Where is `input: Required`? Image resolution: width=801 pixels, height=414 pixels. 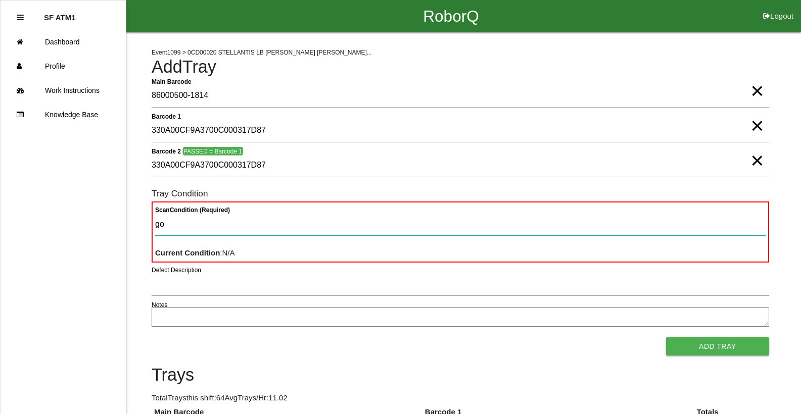 input: Required is located at coordinates (460, 96).